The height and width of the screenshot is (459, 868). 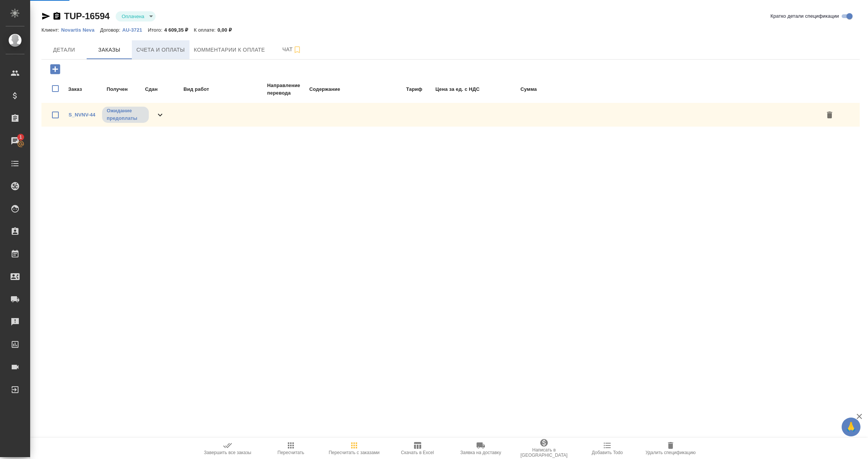 I want to click on span: Комментарии к оплате, so click(x=230, y=50).